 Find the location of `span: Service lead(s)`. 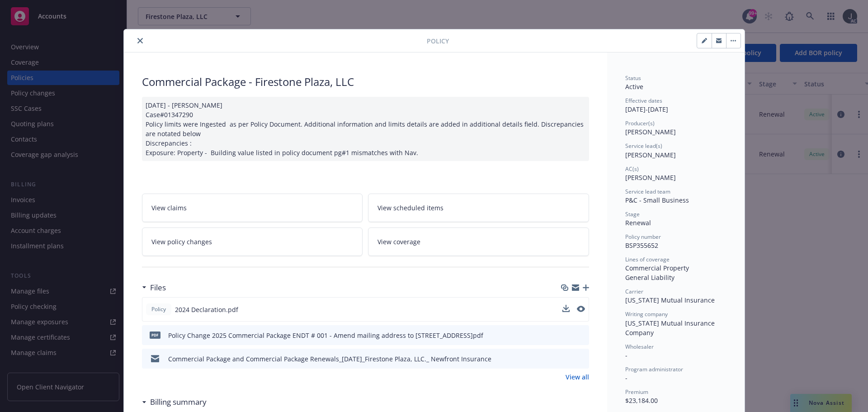

span: Service lead(s) is located at coordinates (644, 145).